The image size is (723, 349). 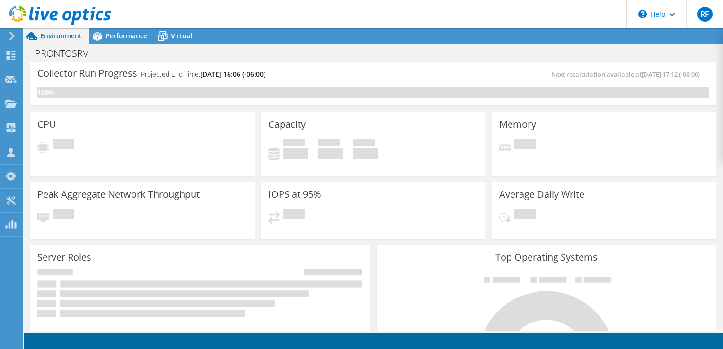 I want to click on span: Next recalculation available at, so click(x=628, y=74).